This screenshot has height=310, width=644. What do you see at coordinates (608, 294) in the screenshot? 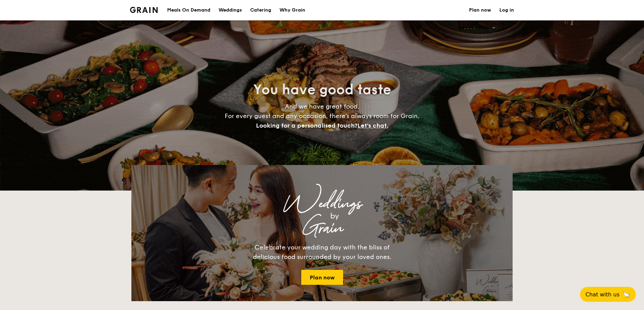
I see `button: Chat with us🦙` at bounding box center [608, 294].